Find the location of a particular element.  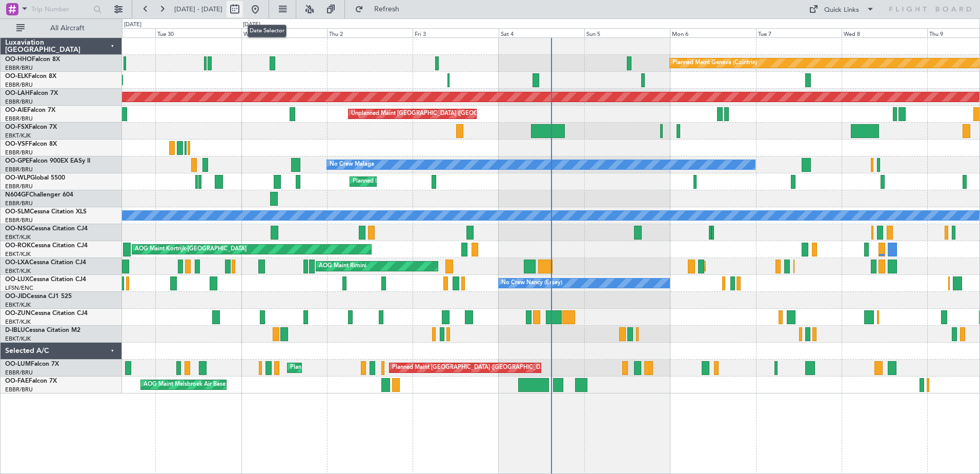

span: OO-LUX is located at coordinates (17, 280).